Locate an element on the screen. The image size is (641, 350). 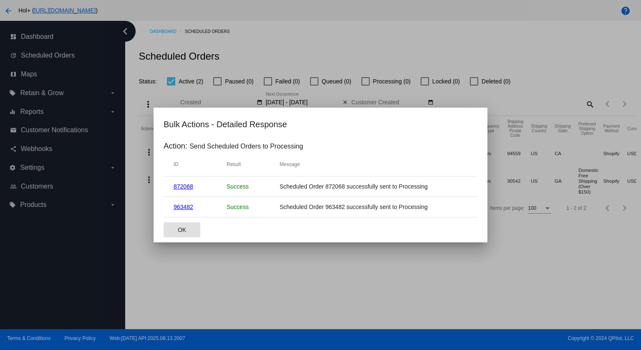
mat-header-cell: Message is located at coordinates (373, 164).